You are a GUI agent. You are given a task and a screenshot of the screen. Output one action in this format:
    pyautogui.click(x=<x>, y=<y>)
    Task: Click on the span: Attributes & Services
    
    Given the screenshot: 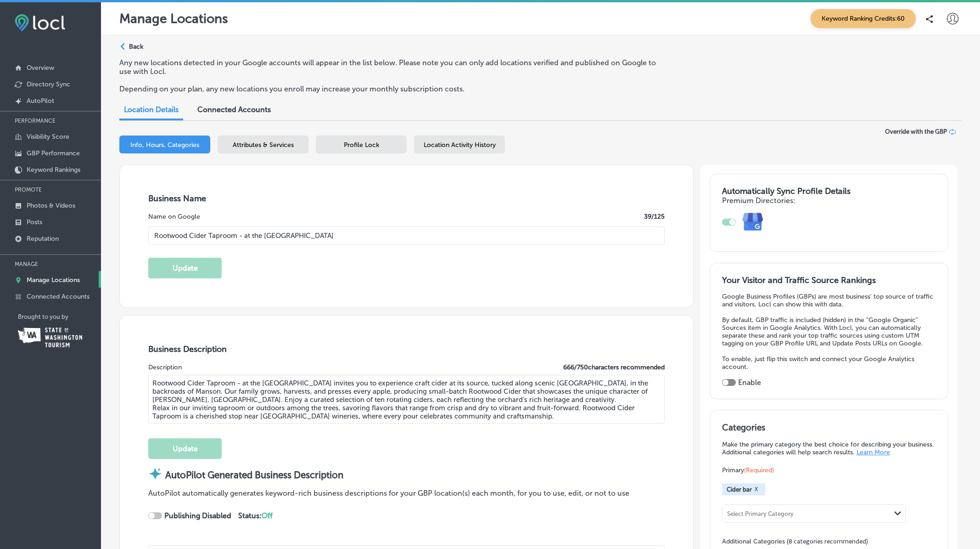 What is the action you would take?
    pyautogui.click(x=263, y=145)
    